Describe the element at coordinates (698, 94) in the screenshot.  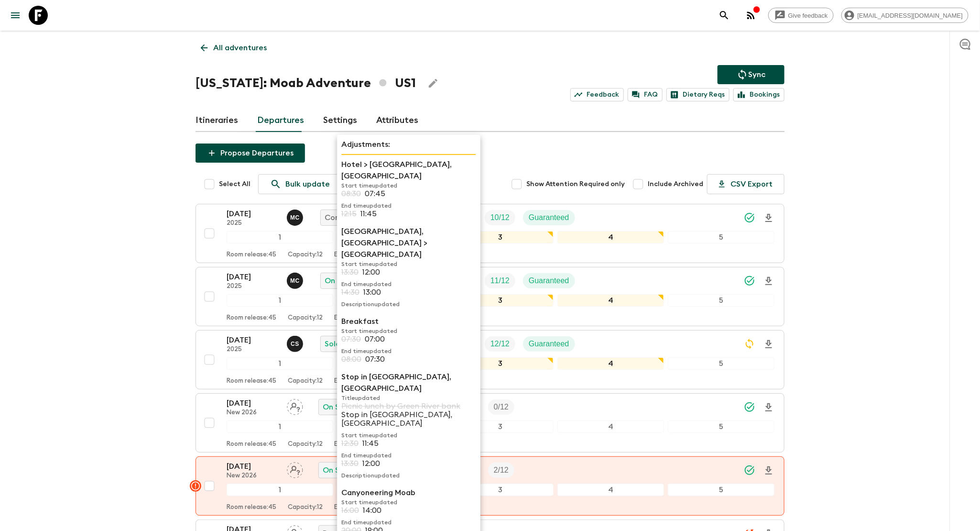
I see `a: Dietary Reqs` at that location.